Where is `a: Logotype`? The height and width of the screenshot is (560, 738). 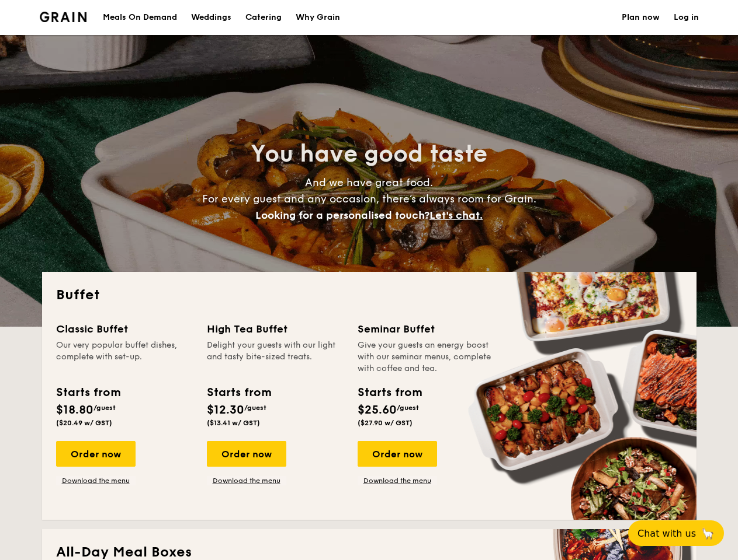
a: Logotype is located at coordinates (63, 17).